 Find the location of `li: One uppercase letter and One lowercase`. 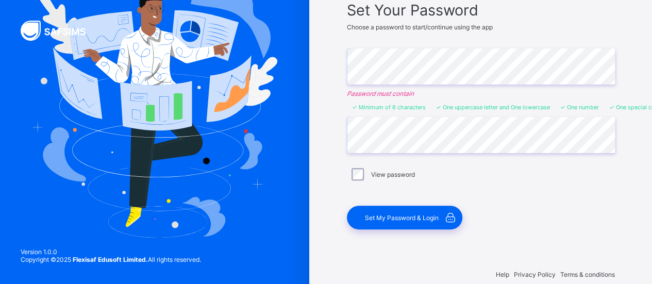

li: One uppercase letter and One lowercase is located at coordinates (493, 107).